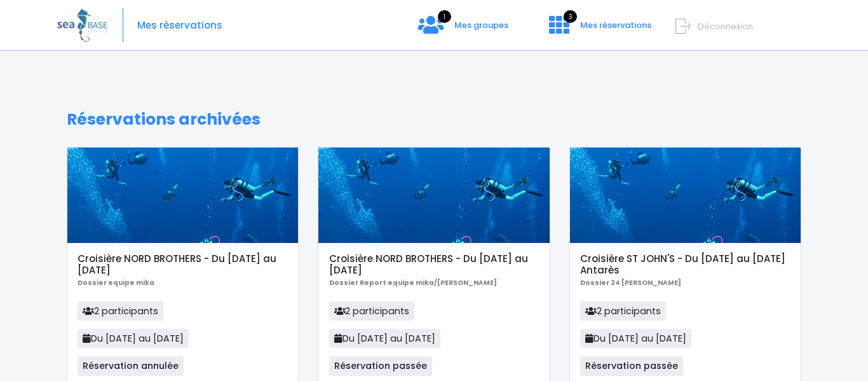  What do you see at coordinates (481, 24) in the screenshot?
I see `span: Mes groupes` at bounding box center [481, 24].